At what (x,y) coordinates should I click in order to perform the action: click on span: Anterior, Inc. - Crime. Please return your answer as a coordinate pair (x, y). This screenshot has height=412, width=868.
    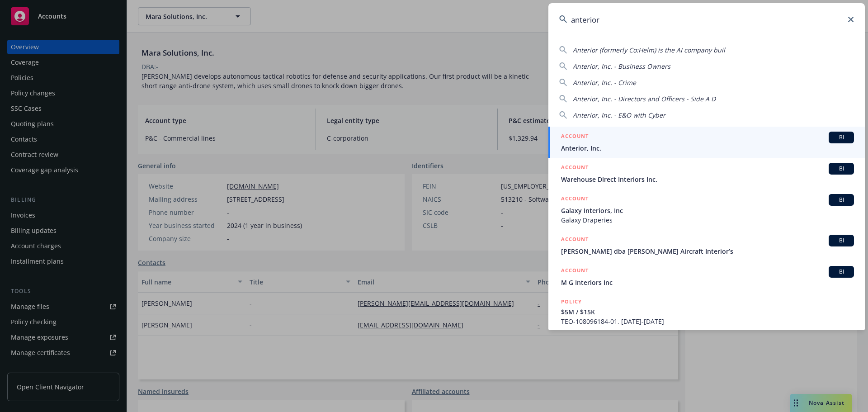
    Looking at the image, I should click on (604, 82).